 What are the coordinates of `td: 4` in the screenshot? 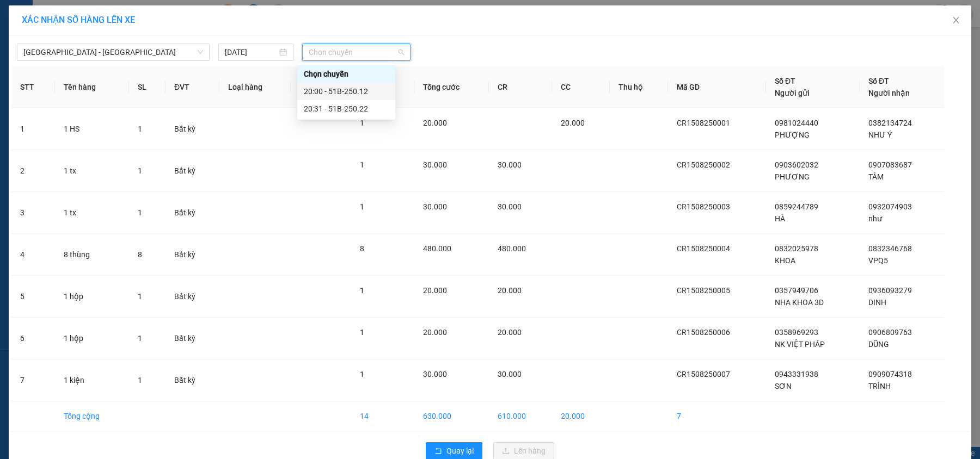 It's located at (33, 255).